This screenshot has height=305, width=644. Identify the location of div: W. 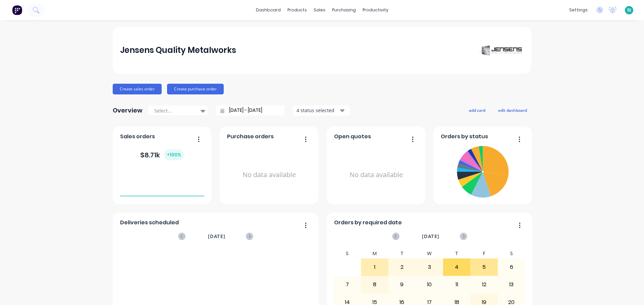
(429, 253).